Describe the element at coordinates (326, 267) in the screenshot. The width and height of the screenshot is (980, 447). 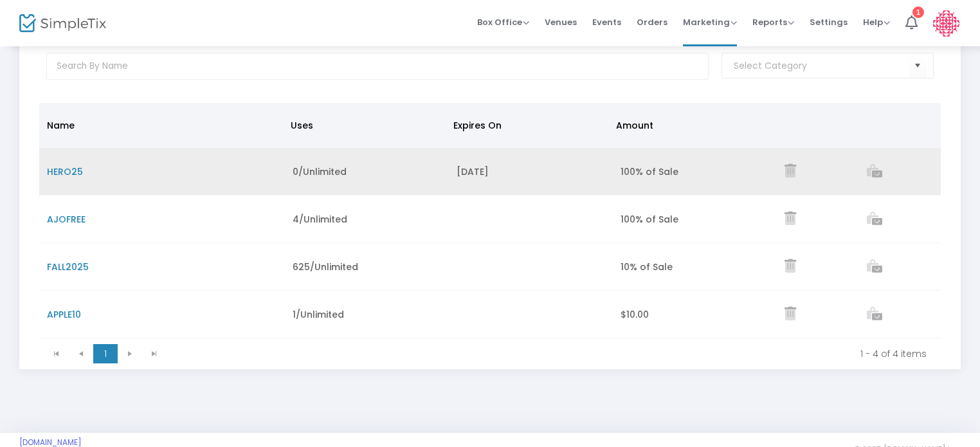
I see `span: 625/Unlimited` at that location.